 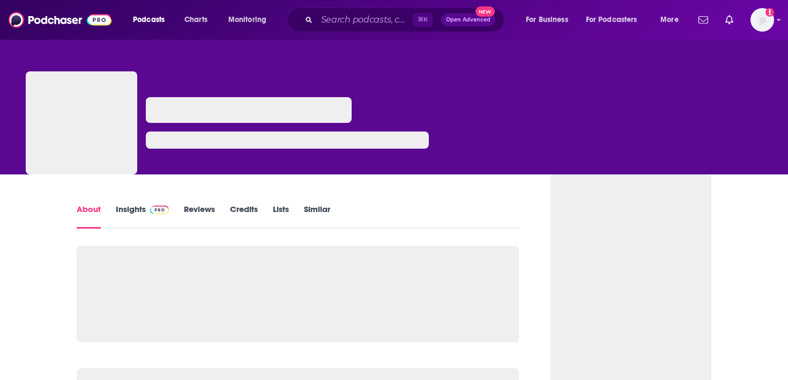 I want to click on span: For Podcasters, so click(x=612, y=20).